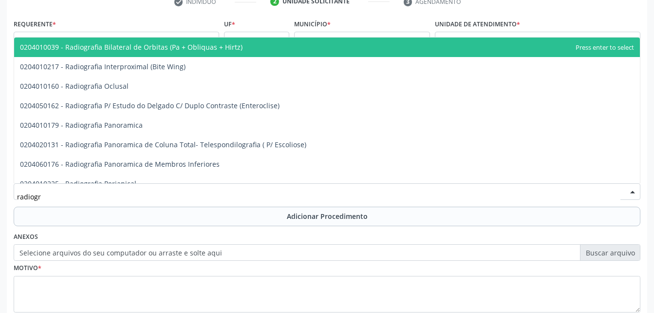  I want to click on span: 0204010217 - Radiografia Interproximal (Bite Wing), so click(103, 66).